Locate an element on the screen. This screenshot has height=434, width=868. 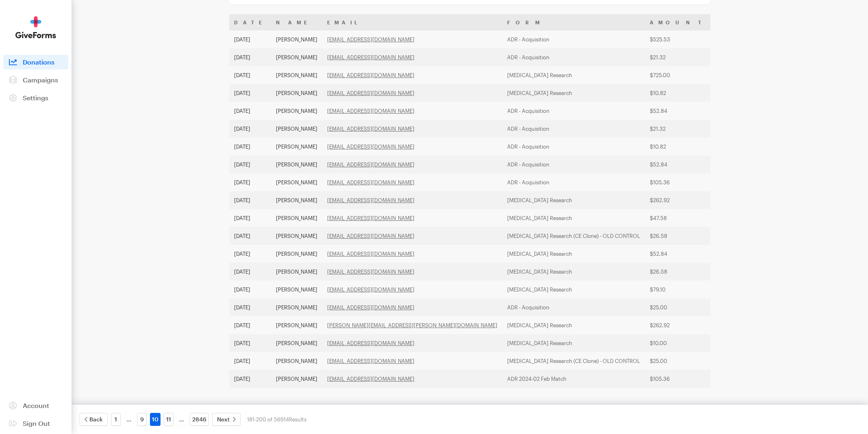
a: Donations is located at coordinates (36, 62).